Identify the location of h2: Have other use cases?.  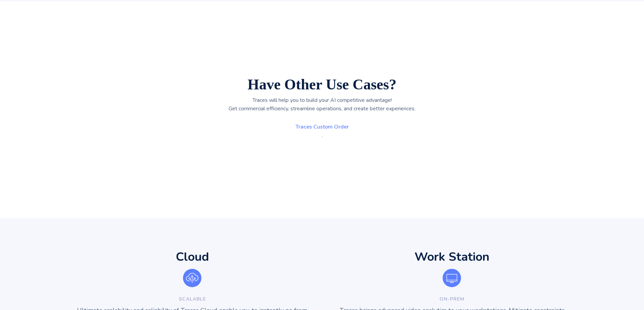
(322, 85).